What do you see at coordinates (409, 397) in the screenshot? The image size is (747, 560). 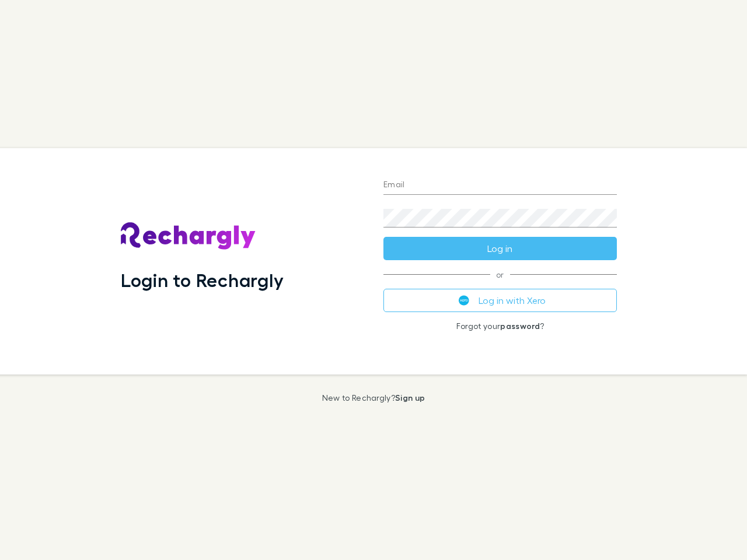 I see `a: Sign up` at bounding box center [409, 397].